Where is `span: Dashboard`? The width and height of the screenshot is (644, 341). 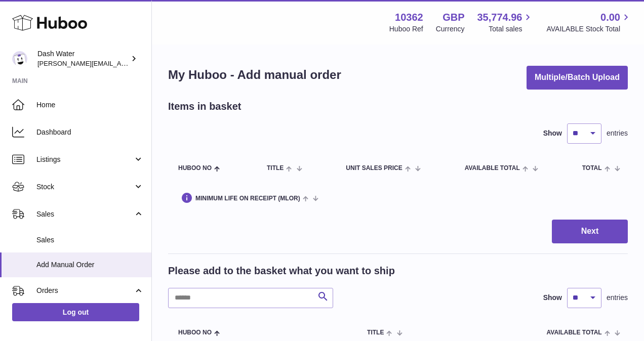
span: Dashboard is located at coordinates (90, 132).